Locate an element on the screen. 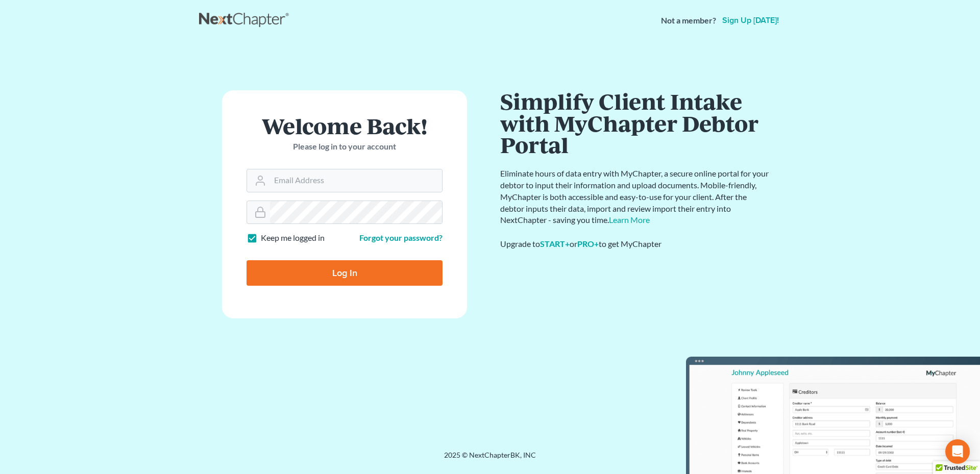 This screenshot has height=474, width=980. a: Learn More is located at coordinates (629, 219).